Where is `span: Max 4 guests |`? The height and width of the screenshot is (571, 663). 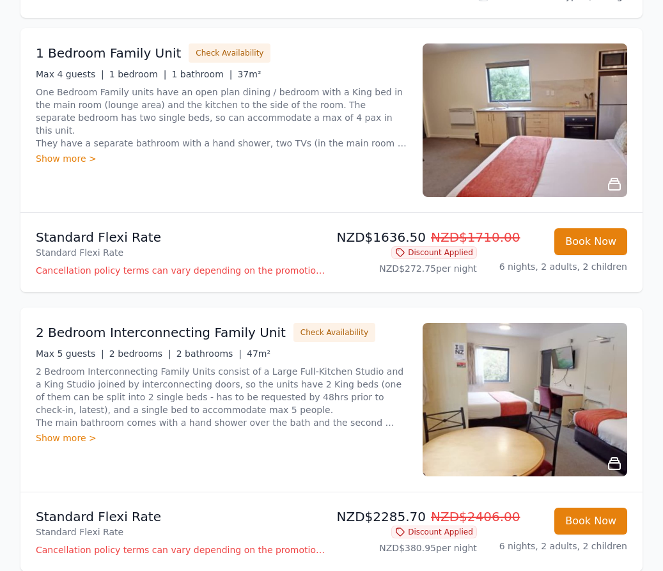
span: Max 4 guests | is located at coordinates (70, 74).